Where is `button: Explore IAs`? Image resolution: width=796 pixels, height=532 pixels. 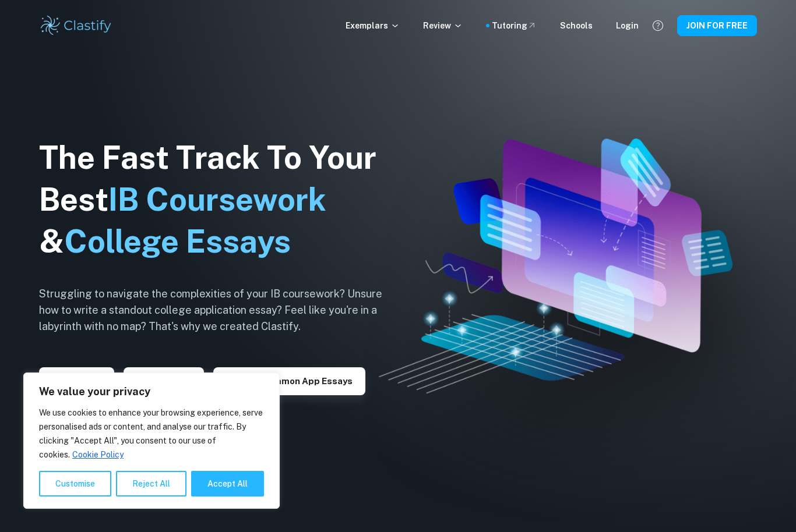 button: Explore IAs is located at coordinates (76, 381).